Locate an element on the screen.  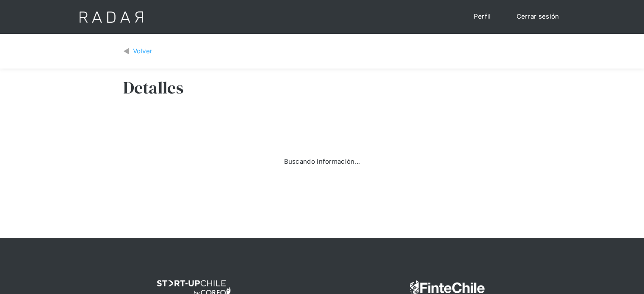
a: Cerrar sesión is located at coordinates (538, 17).